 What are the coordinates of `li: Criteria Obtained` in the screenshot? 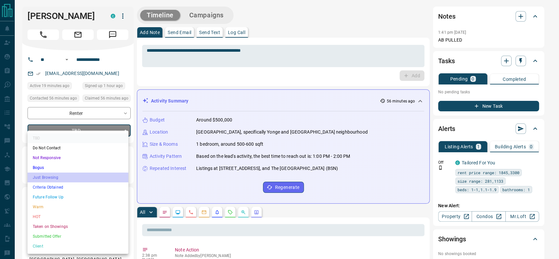 It's located at (78, 187).